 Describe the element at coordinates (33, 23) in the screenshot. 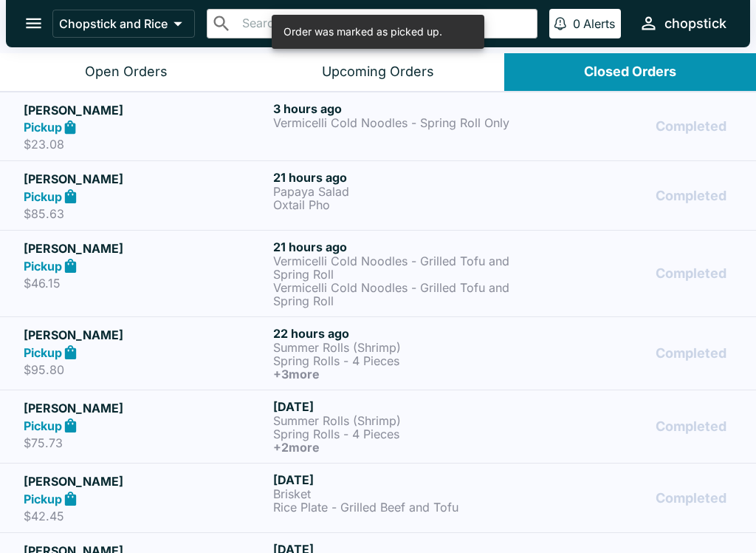

I see `button: open drawer` at that location.